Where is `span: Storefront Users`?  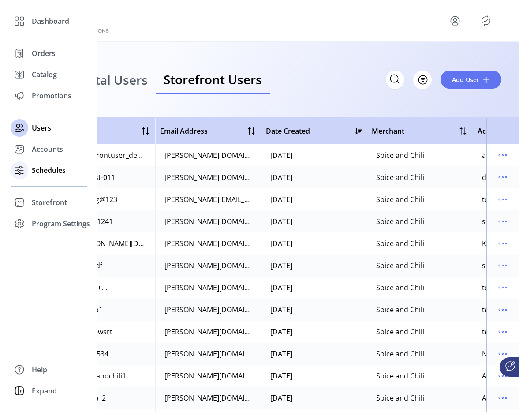 span: Storefront Users is located at coordinates (212, 79).